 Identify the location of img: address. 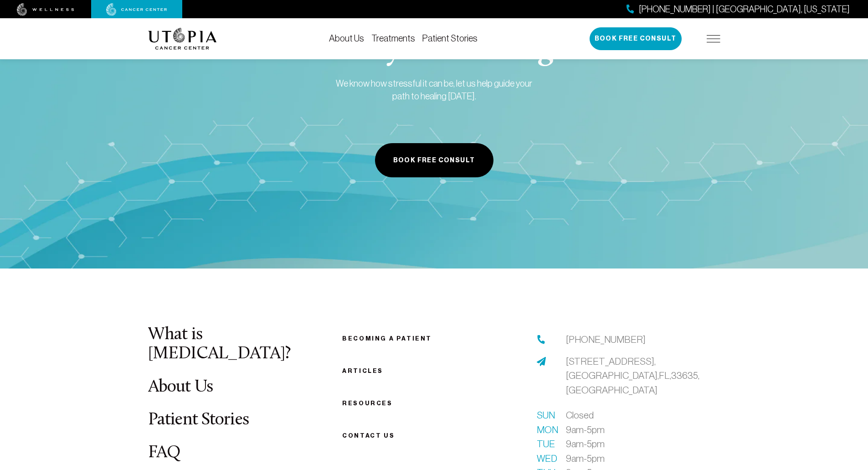
(541, 361).